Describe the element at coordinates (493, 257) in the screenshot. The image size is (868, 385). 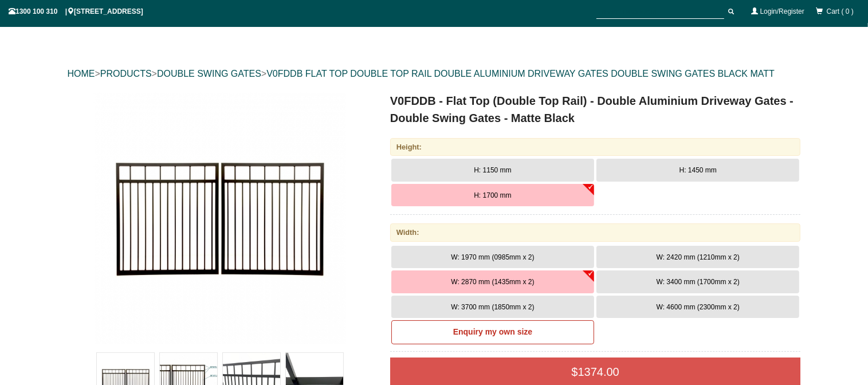
I see `button: W: 1970 mm (0985mm x 2)` at that location.